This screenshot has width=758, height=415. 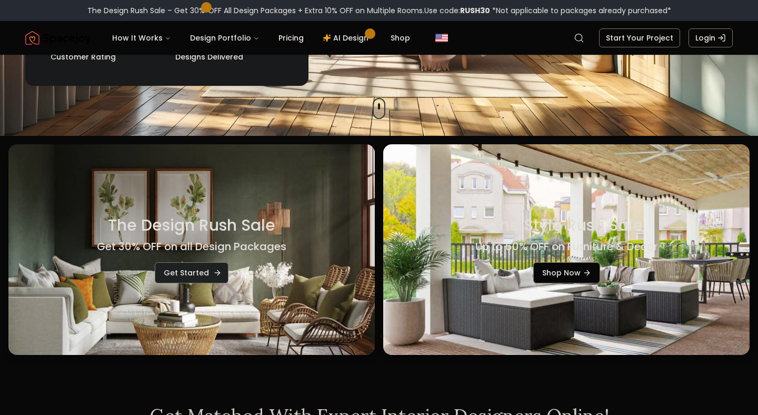 What do you see at coordinates (347, 38) in the screenshot?
I see `a: AI Design` at bounding box center [347, 38].